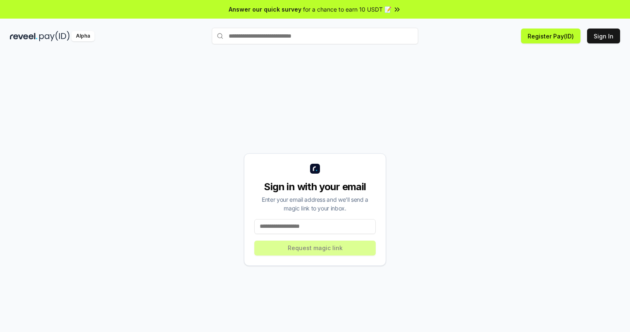  What do you see at coordinates (551, 36) in the screenshot?
I see `button: Register Pay(ID)` at bounding box center [551, 36].